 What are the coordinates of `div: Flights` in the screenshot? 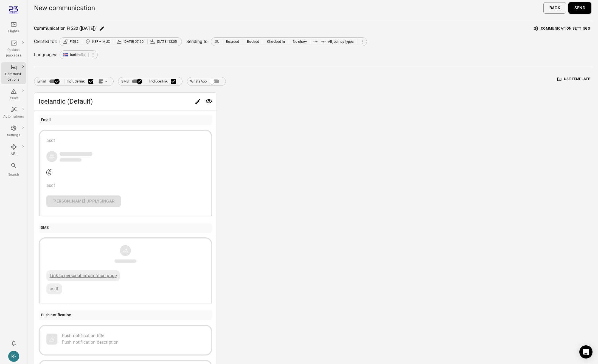 It's located at (13, 31).